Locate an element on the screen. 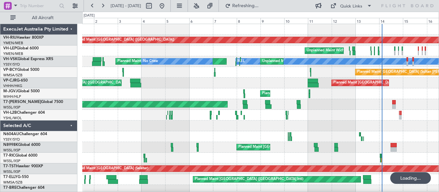  div: 14 is located at coordinates (391, 21).